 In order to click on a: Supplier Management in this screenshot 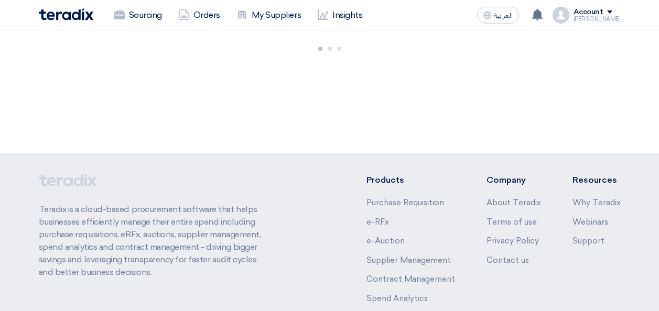, I will do `click(408, 260)`.